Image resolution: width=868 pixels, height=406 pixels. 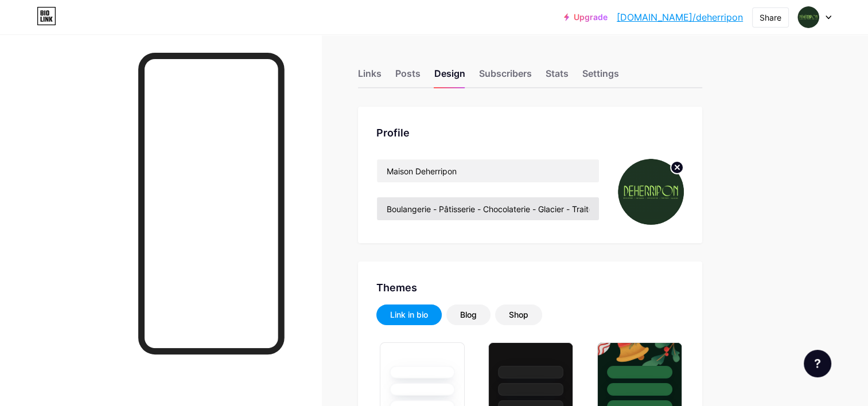 I want to click on div: Subscribers, so click(x=505, y=77).